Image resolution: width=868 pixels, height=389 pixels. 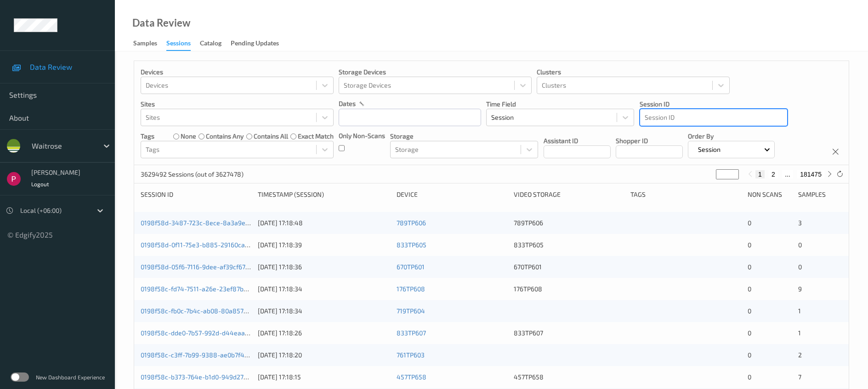 I want to click on label: contains all, so click(x=271, y=136).